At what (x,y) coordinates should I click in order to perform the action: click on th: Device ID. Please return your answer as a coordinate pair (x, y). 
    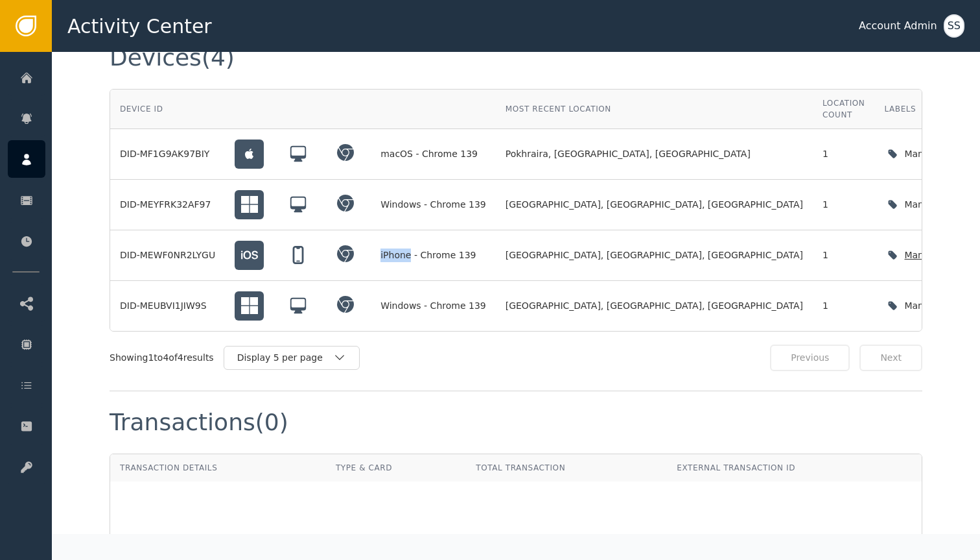
    Looking at the image, I should click on (167, 109).